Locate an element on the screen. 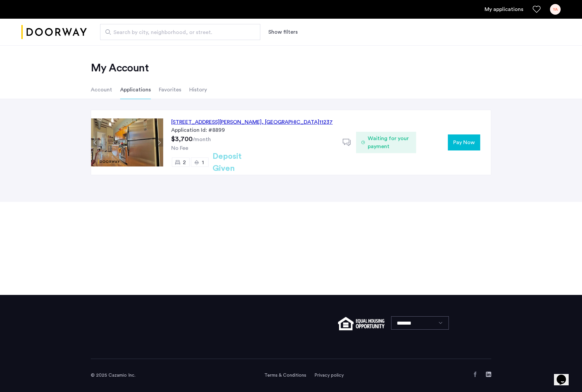 This screenshot has height=392, width=582. div: YA is located at coordinates (555, 9).